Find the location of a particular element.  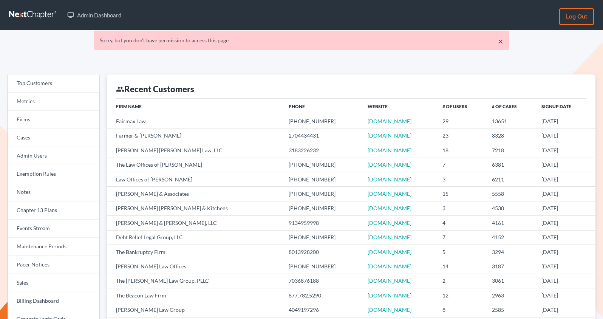

a: Billing Dashboard is located at coordinates (53, 301).